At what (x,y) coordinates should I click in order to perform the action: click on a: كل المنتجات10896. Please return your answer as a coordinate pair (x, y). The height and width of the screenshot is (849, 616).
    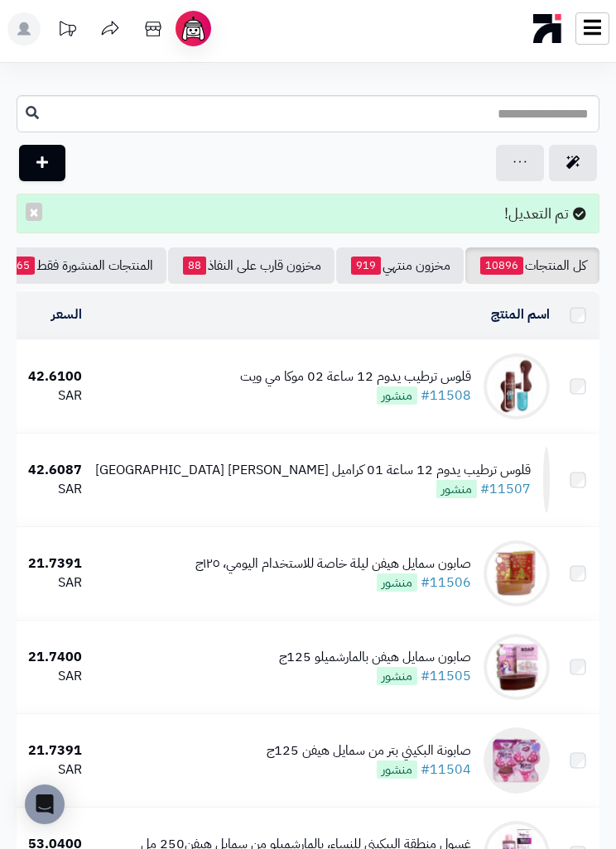
    Looking at the image, I should click on (532, 266).